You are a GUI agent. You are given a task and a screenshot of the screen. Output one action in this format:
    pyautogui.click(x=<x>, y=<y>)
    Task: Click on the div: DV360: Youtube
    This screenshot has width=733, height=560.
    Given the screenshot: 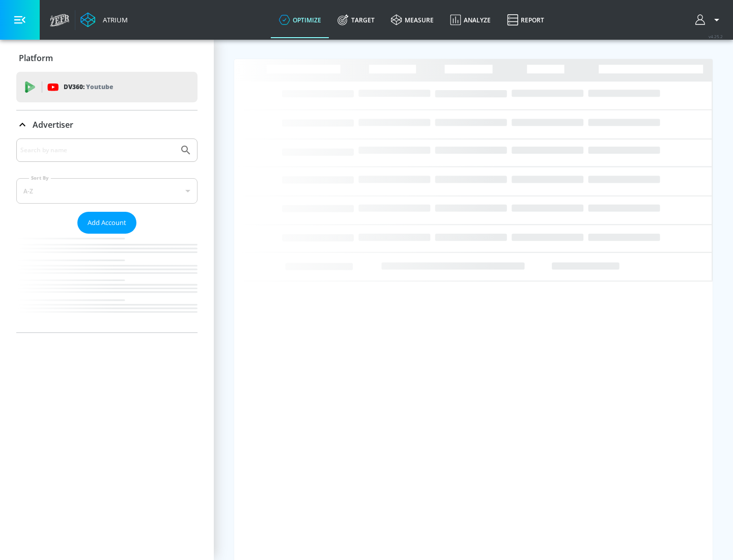 What is the action you would take?
    pyautogui.click(x=107, y=87)
    